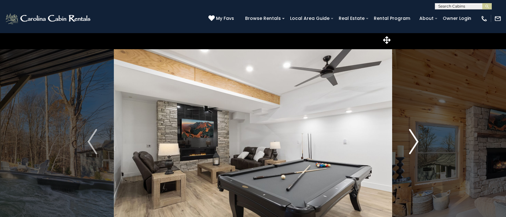 This screenshot has width=506, height=217. What do you see at coordinates (457, 18) in the screenshot?
I see `a: Owner Login` at bounding box center [457, 18].